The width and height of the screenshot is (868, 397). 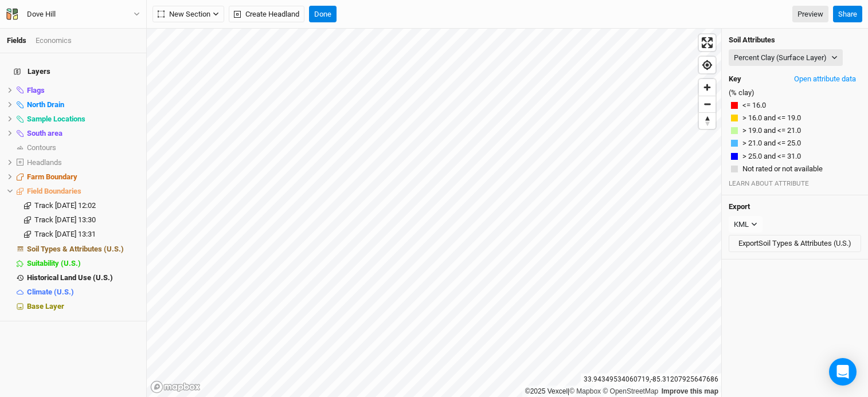 I want to click on span: Historical Land Use (U.S.), so click(x=70, y=277).